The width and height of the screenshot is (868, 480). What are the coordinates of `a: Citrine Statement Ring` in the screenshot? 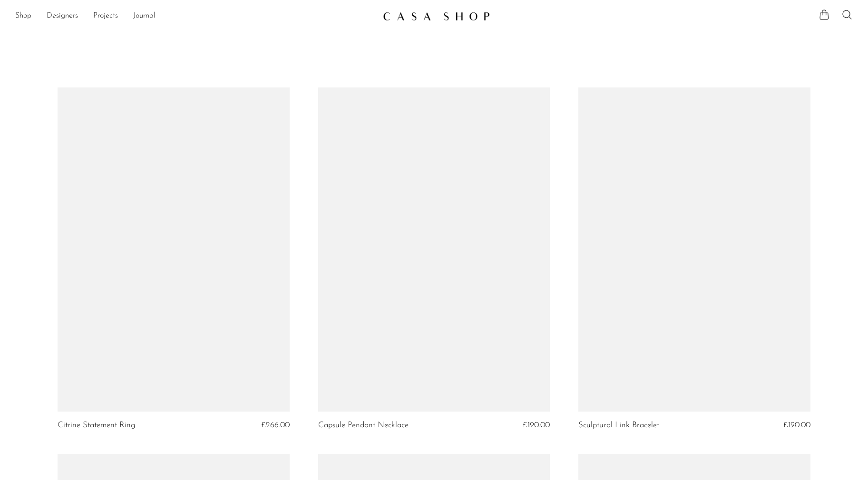 It's located at (96, 425).